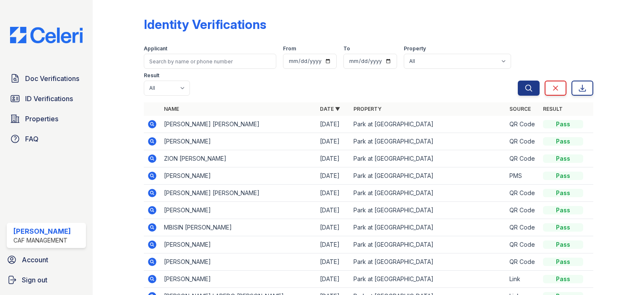 The width and height of the screenshot is (644, 295). What do you see at coordinates (172, 109) in the screenshot?
I see `a: Name` at bounding box center [172, 109].